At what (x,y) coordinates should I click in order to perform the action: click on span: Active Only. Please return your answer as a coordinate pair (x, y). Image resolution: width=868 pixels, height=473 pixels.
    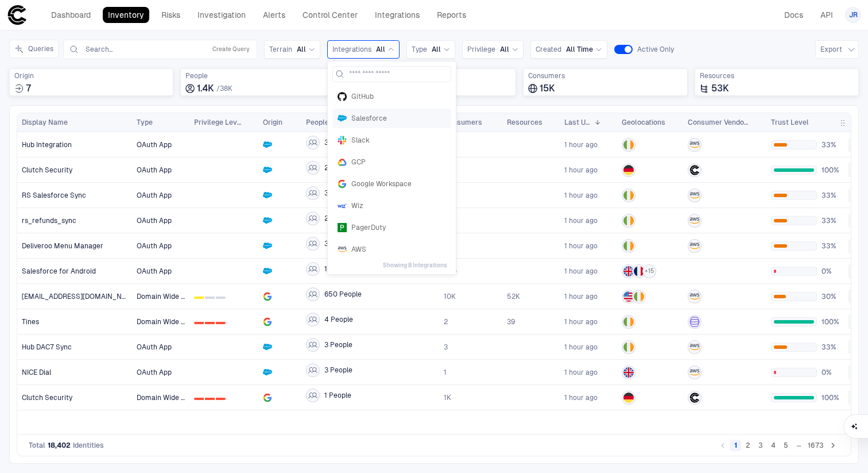
    Looking at the image, I should click on (656, 49).